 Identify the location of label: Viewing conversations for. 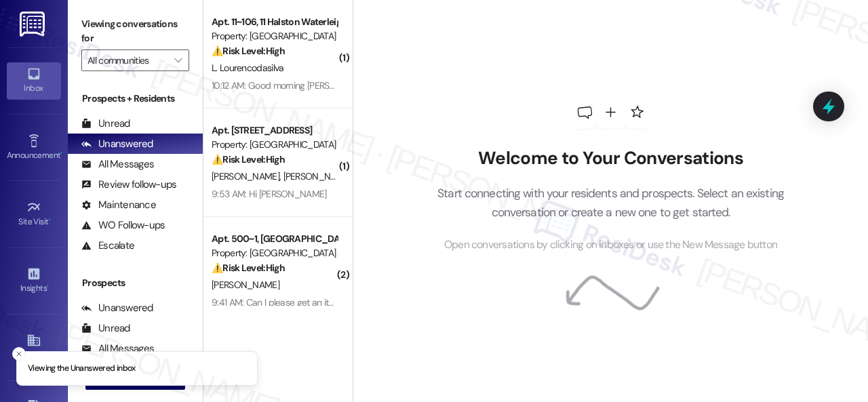
(135, 31).